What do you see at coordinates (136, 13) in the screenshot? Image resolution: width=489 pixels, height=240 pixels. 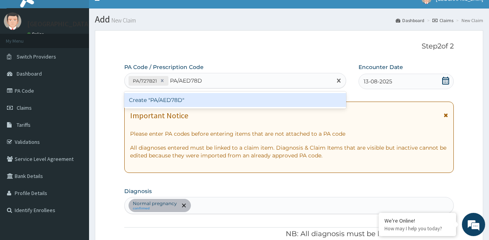 I see `div: Minimize live chat window` at bounding box center [136, 13].